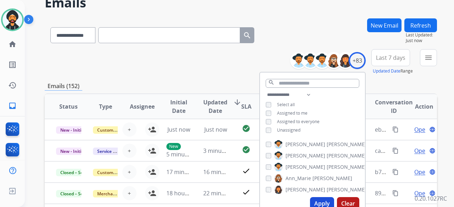 The width and height of the screenshot is (454, 207). I want to click on p: New, so click(173, 147).